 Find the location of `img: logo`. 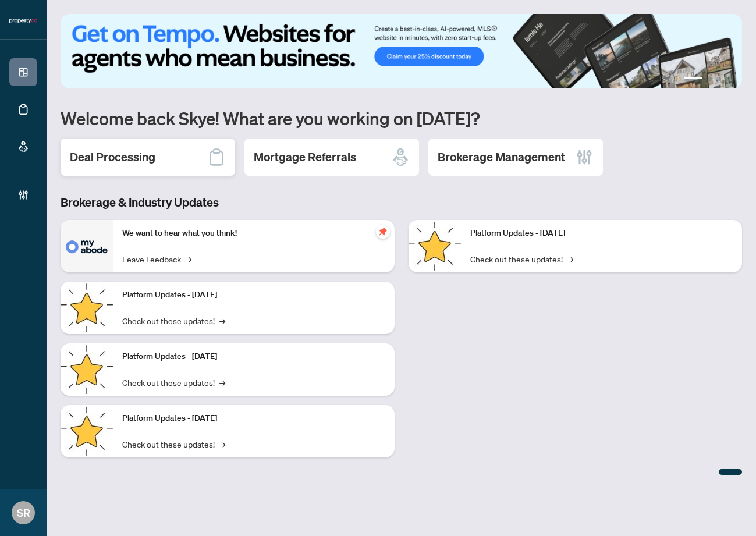

img: logo is located at coordinates (23, 21).